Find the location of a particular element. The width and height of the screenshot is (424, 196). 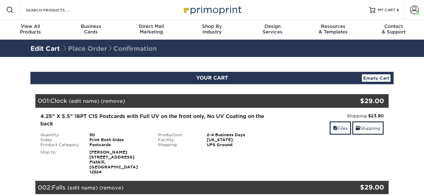

a: Direct MailMarketing is located at coordinates (151, 30).